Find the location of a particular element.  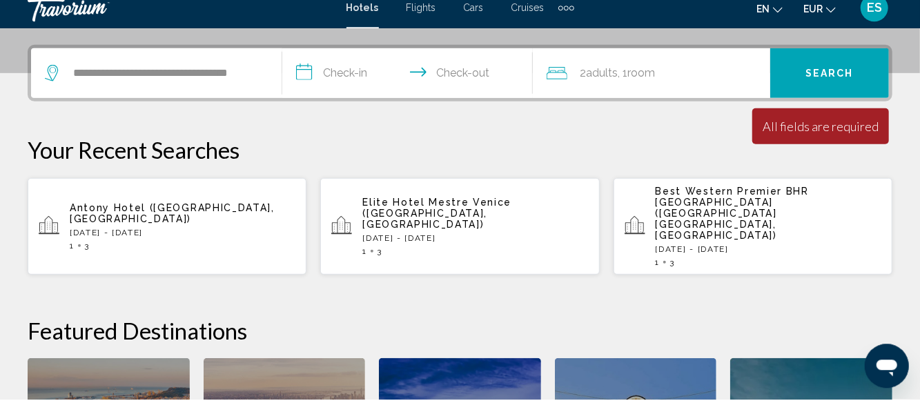

span: Room is located at coordinates (641, 86).